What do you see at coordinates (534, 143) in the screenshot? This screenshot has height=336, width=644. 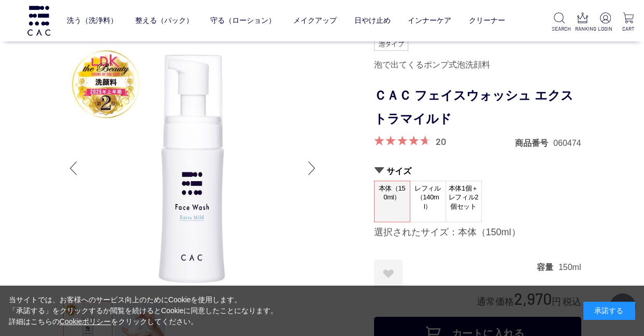 I see `dt: 商品番号` at bounding box center [534, 143].